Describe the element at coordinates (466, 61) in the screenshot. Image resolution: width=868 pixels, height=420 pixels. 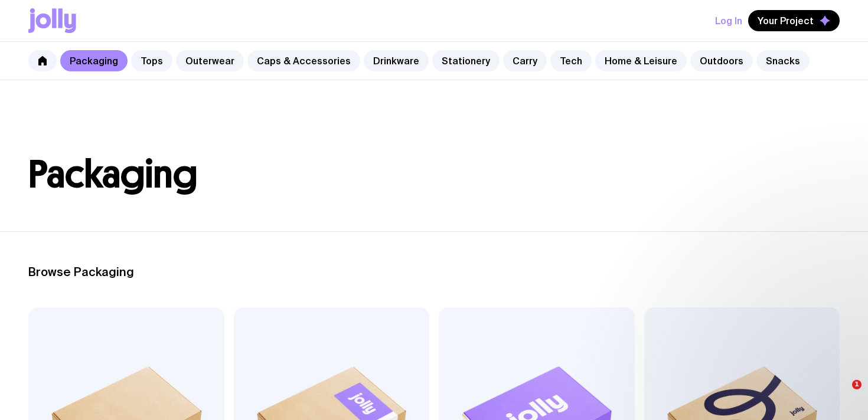
I see `a: Stationery` at that location.